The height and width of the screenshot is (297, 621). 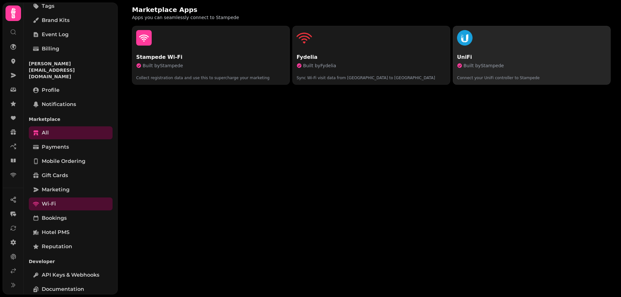 What do you see at coordinates (71, 35) in the screenshot?
I see `a: Event log` at bounding box center [71, 35].